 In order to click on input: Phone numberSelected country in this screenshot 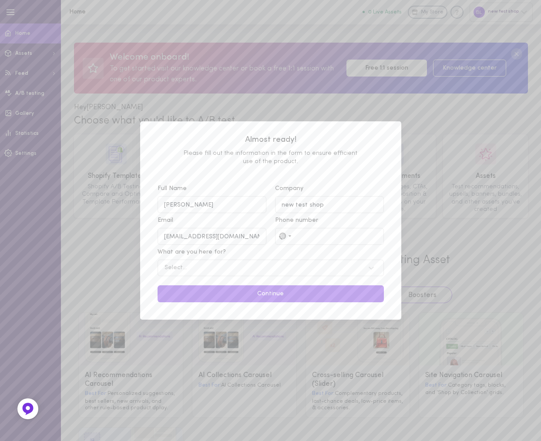, I will do `click(330, 236)`.